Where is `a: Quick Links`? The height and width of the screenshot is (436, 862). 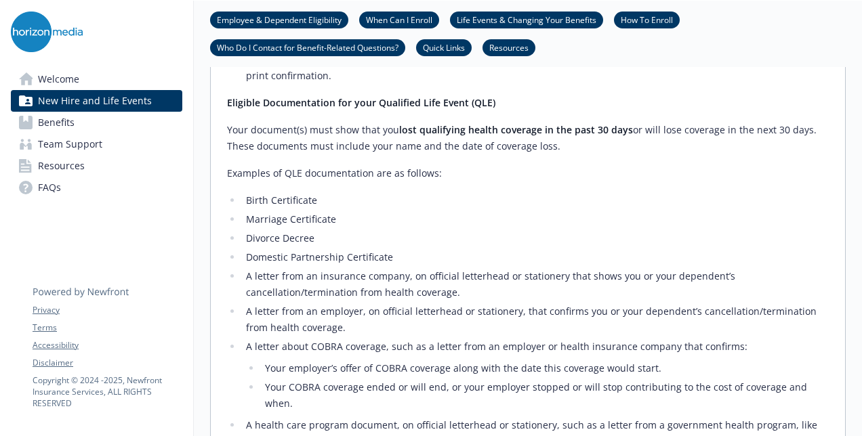 a: Quick Links is located at coordinates (444, 47).